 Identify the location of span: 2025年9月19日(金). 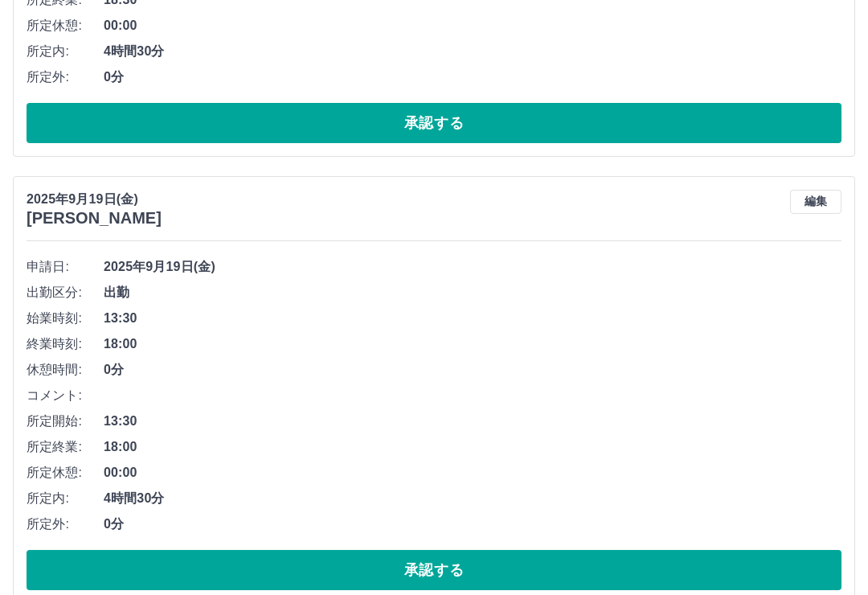
(473, 267).